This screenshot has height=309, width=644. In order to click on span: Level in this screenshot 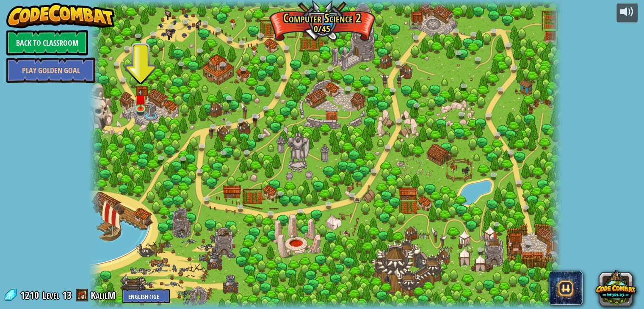, I will do `click(51, 295)`.